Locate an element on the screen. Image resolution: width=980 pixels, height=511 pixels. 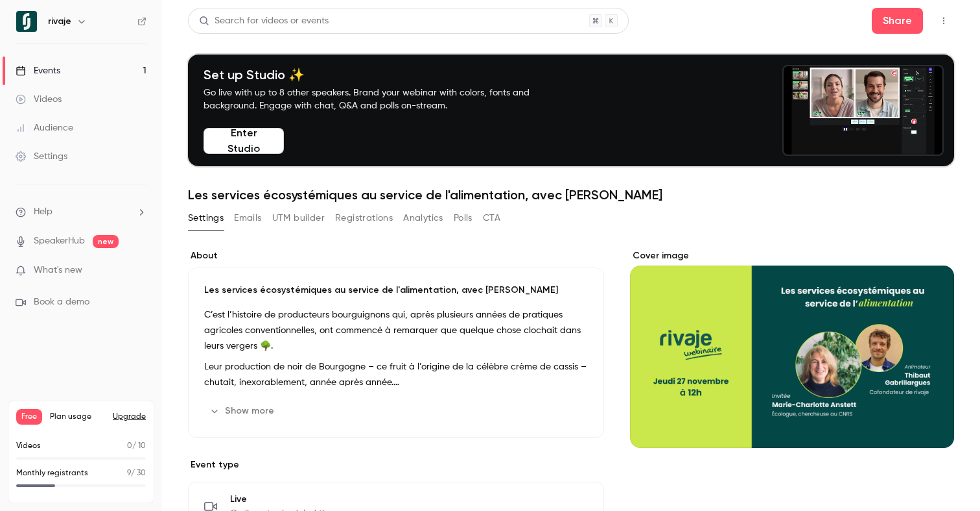
button: Upgrade is located at coordinates (129, 417).